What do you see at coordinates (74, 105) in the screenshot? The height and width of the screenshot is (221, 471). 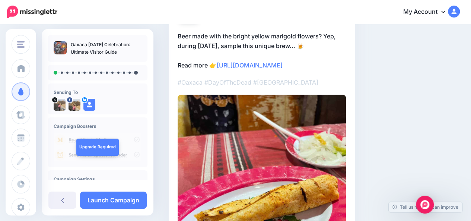 I see `img: 58443598_861259140882700_6099242461018718208_o-bsa94685.jpg` at bounding box center [74, 105].